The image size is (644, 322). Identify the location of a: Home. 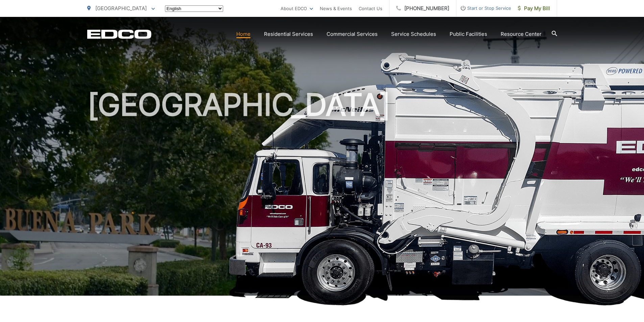
(243, 34).